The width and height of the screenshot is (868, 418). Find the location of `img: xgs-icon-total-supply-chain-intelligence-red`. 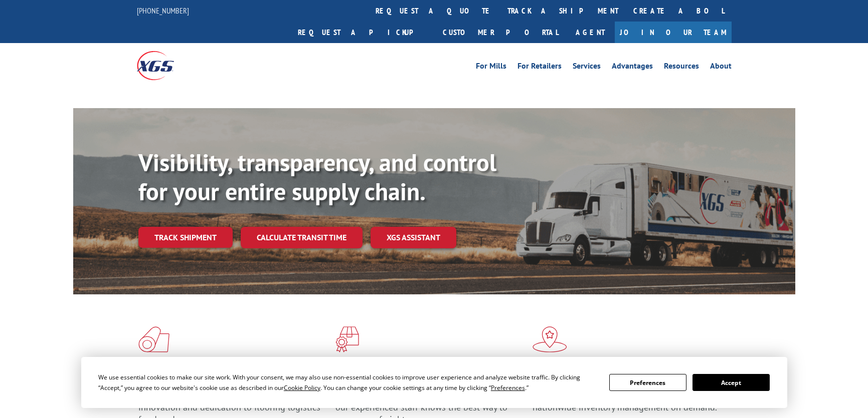

img: xgs-icon-total-supply-chain-intelligence-red is located at coordinates (154, 340).